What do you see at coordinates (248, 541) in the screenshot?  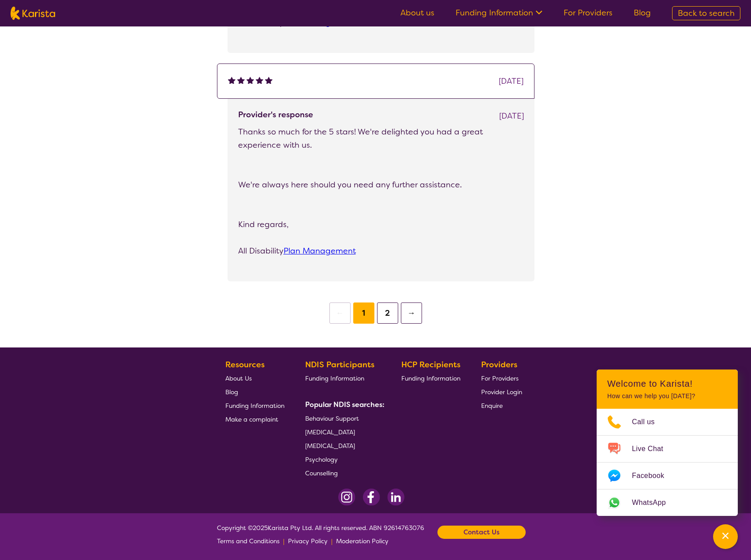 I see `a: Terms and Conditions` at bounding box center [248, 541].